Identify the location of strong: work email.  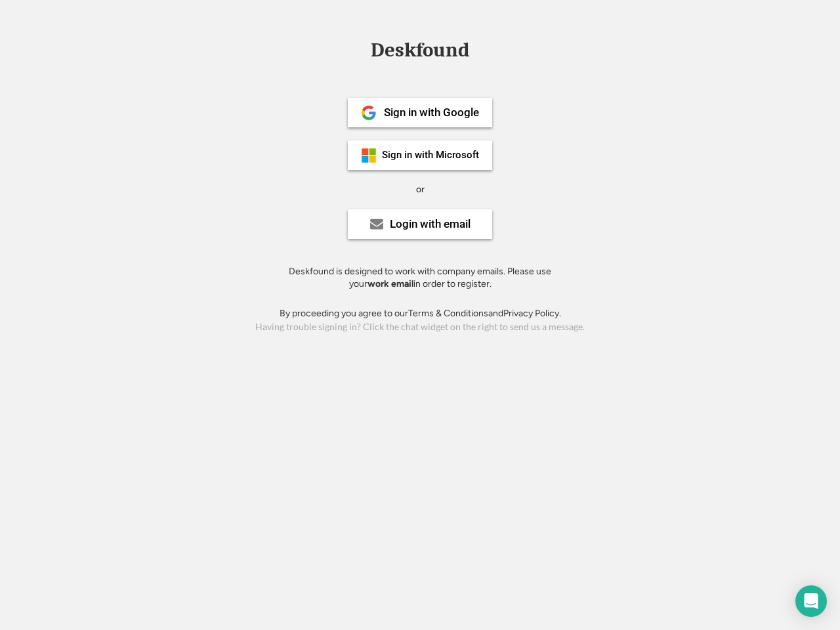
(390, 284).